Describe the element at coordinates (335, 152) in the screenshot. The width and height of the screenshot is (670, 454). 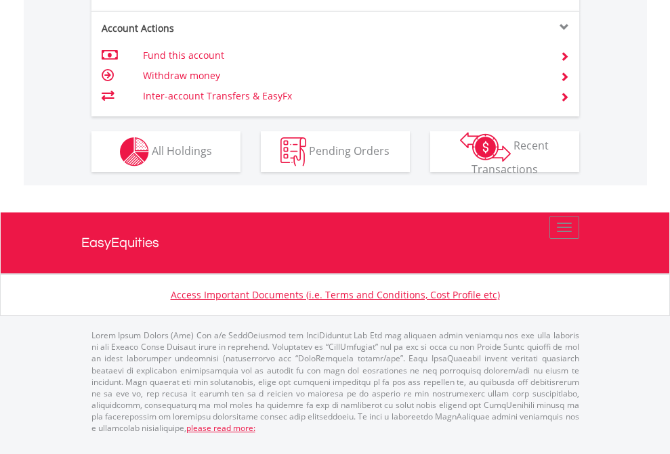
I see `button: Pending Orders` at that location.